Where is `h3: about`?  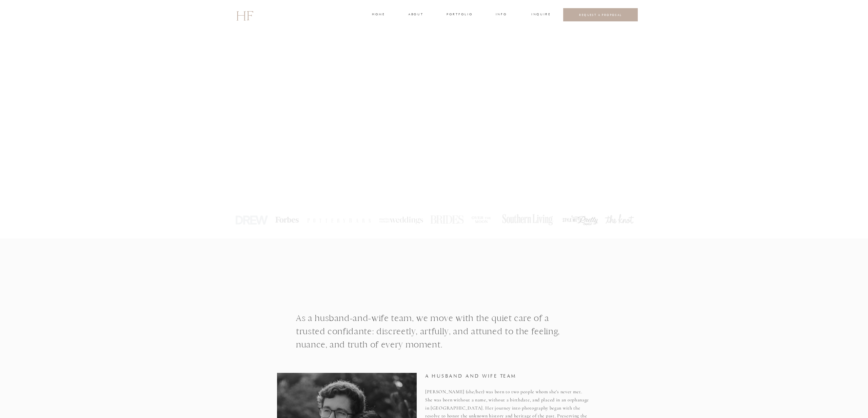 h3: about is located at coordinates (415, 15).